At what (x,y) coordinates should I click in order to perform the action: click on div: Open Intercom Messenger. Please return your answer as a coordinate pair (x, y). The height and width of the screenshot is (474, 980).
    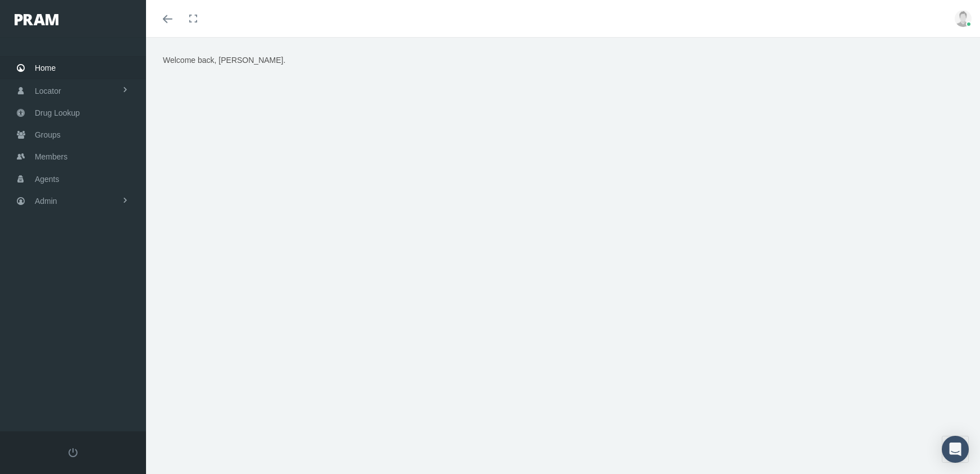
    Looking at the image, I should click on (955, 449).